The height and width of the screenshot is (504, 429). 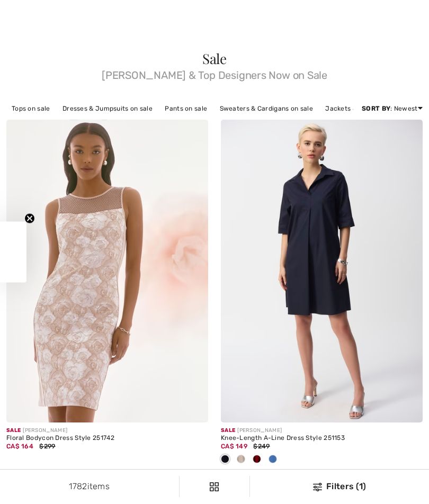 I want to click on div: Floral Bodycon Dress Style 251742, so click(x=107, y=439).